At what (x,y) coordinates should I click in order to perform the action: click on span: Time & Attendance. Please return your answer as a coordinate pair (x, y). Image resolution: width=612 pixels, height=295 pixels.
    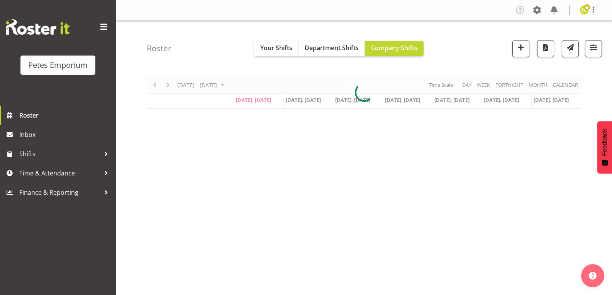
    Looking at the image, I should click on (60, 173).